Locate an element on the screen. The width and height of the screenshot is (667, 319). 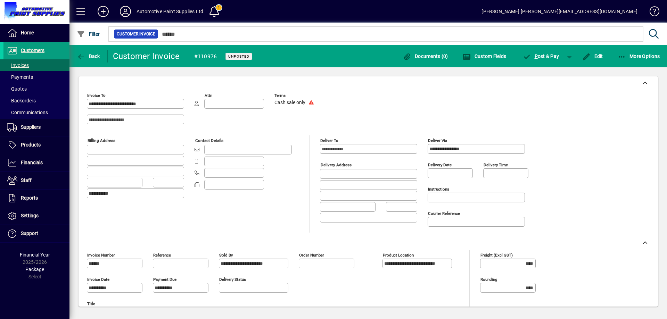
mat-label: Attn is located at coordinates (208, 95).